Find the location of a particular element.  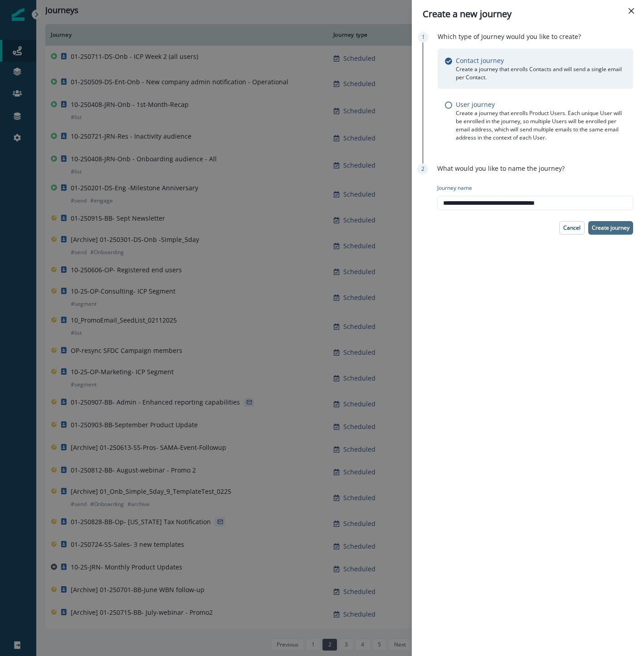

p: 2 is located at coordinates (422, 169).